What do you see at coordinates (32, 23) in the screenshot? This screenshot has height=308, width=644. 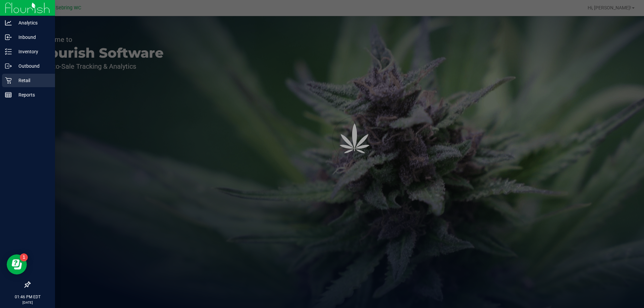 I see `p: Analytics` at bounding box center [32, 23].